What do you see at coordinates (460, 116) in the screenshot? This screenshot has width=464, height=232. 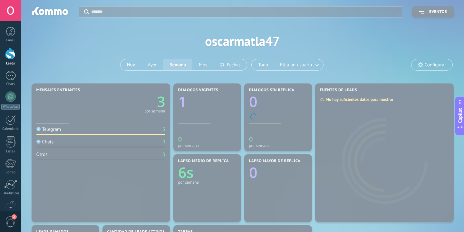 I see `span: Copilot` at bounding box center [460, 116].